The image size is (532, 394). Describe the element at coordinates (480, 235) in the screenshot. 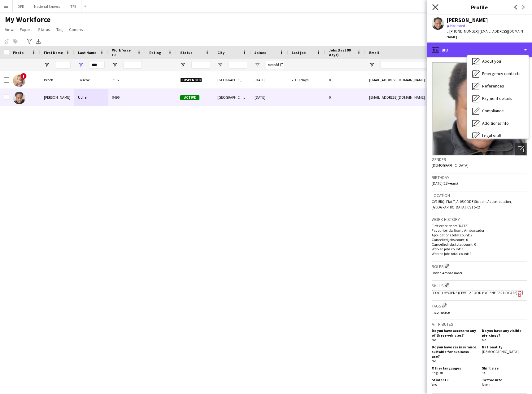

I see `p: Applications total count: 2` at that location.